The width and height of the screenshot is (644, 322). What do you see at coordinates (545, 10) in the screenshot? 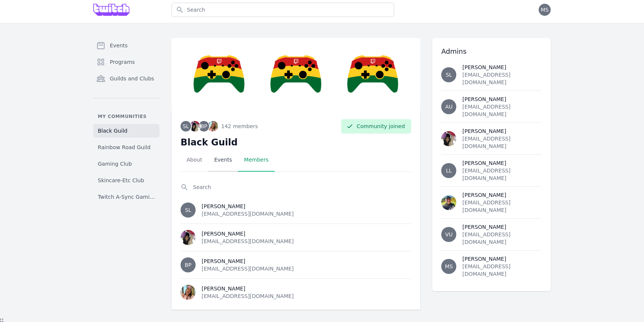
I see `button: MS` at bounding box center [545, 10].